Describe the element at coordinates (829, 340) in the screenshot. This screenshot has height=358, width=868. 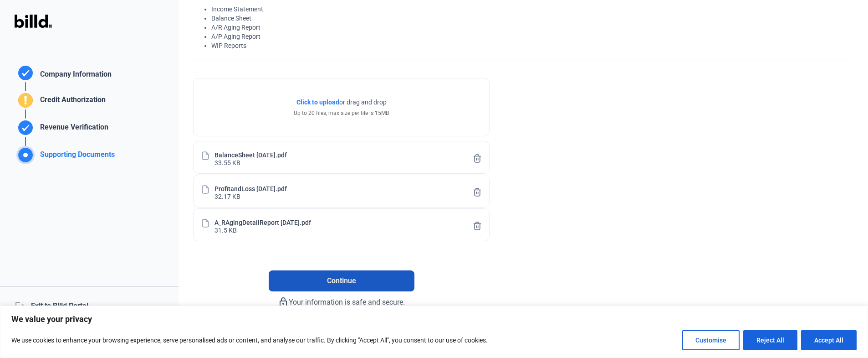
I see `button: Accept All` at that location.